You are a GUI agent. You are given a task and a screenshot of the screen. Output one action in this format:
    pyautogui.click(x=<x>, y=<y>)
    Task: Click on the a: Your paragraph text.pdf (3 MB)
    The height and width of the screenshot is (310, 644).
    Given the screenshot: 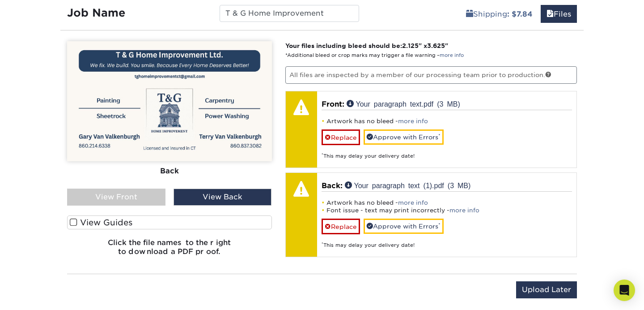 What is the action you would take?
    pyautogui.click(x=403, y=103)
    